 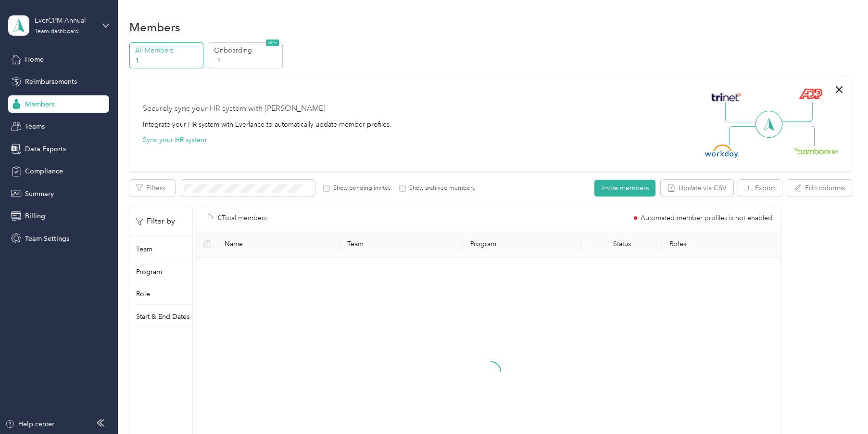 I want to click on span: Summary, so click(x=39, y=193).